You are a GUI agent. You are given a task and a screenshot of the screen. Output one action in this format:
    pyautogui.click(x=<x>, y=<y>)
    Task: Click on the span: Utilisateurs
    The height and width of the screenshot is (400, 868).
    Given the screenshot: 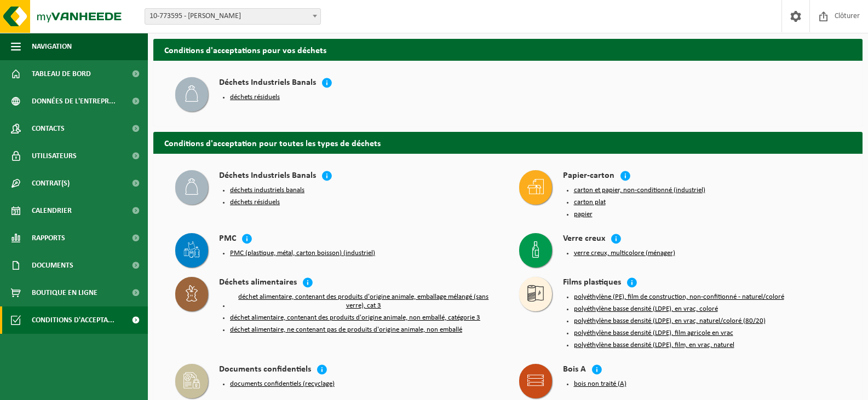 What is the action you would take?
    pyautogui.click(x=54, y=156)
    